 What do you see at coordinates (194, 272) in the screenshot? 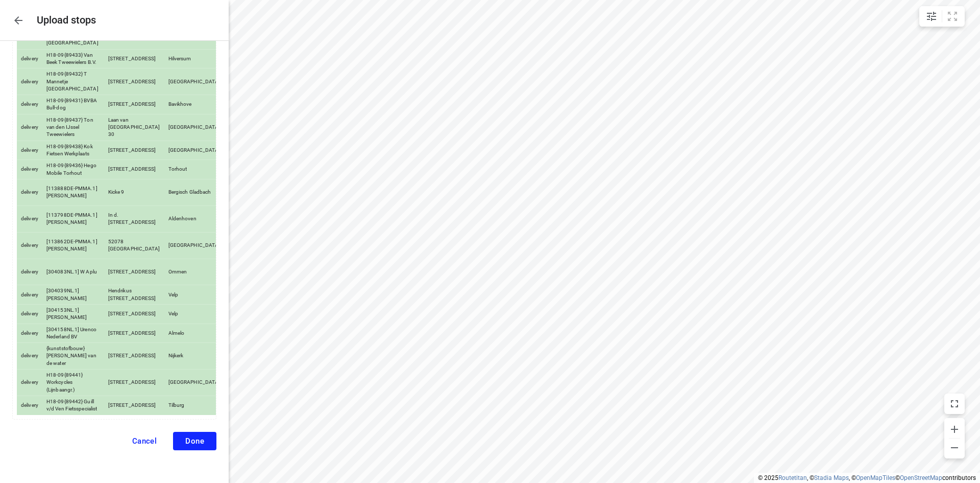
I see `td: Ommen` at bounding box center [194, 272].